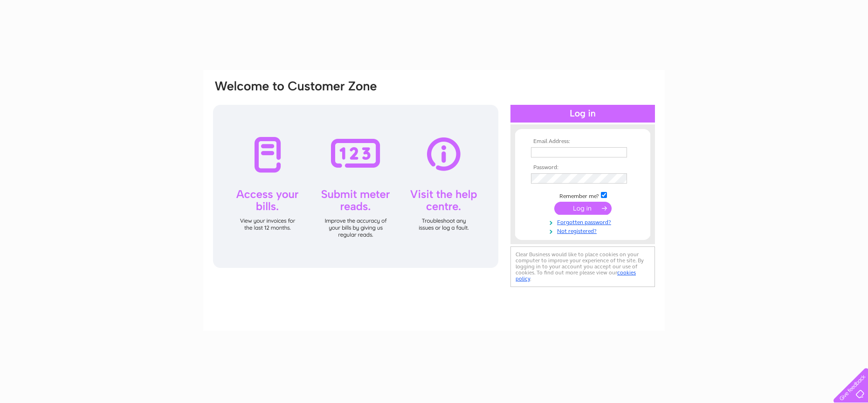 The width and height of the screenshot is (868, 403). Describe the element at coordinates (583, 208) in the screenshot. I see `input: Submit` at that location.